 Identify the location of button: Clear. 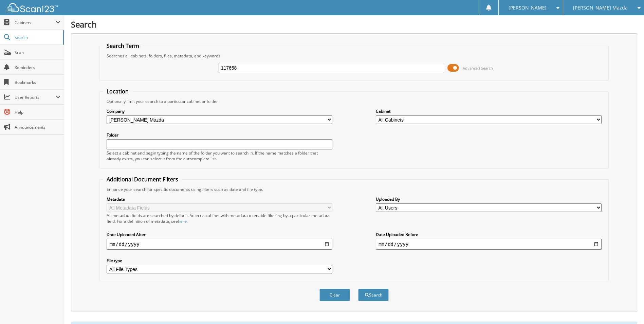
(334, 295).